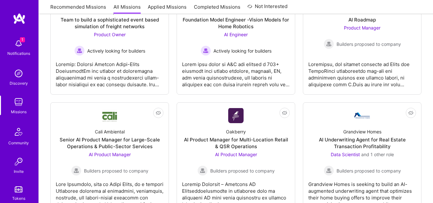 This screenshot has height=203, width=433. What do you see at coordinates (19, 132) in the screenshot?
I see `img: Community` at bounding box center [19, 132].